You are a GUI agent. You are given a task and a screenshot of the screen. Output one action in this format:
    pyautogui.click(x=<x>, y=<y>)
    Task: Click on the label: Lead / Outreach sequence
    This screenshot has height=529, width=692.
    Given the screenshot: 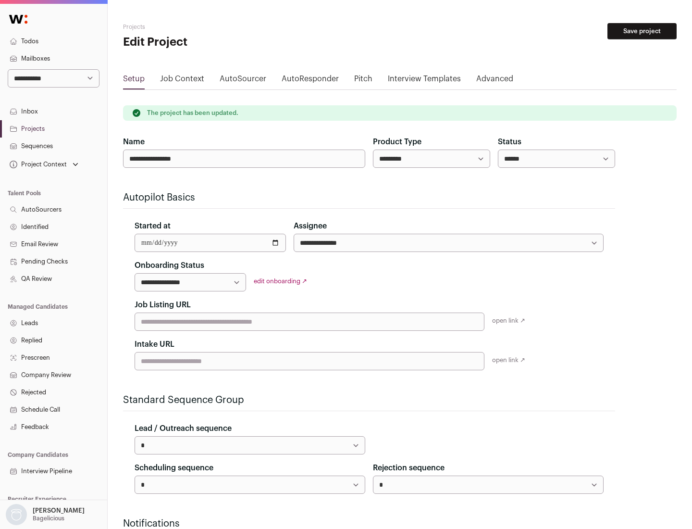 What is the action you would take?
    pyautogui.click(x=183, y=428)
    